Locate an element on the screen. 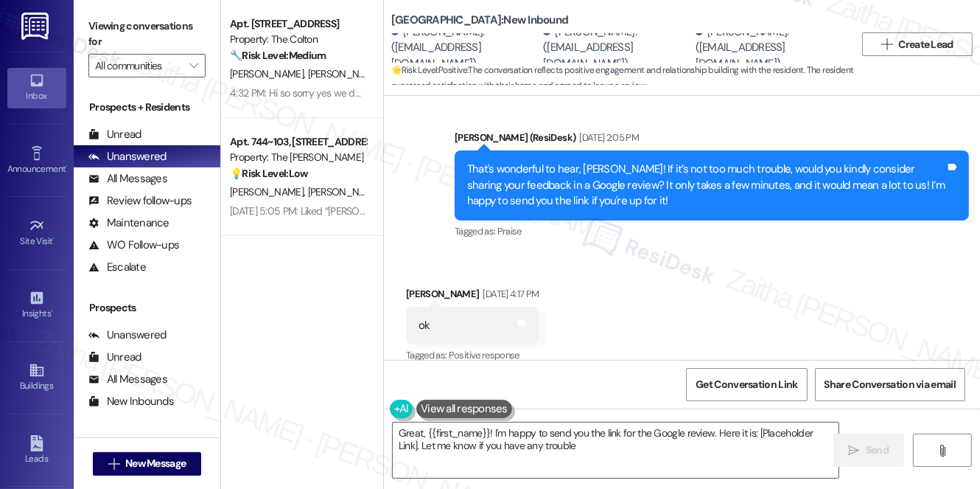  button: Create Lead is located at coordinates (918, 44).